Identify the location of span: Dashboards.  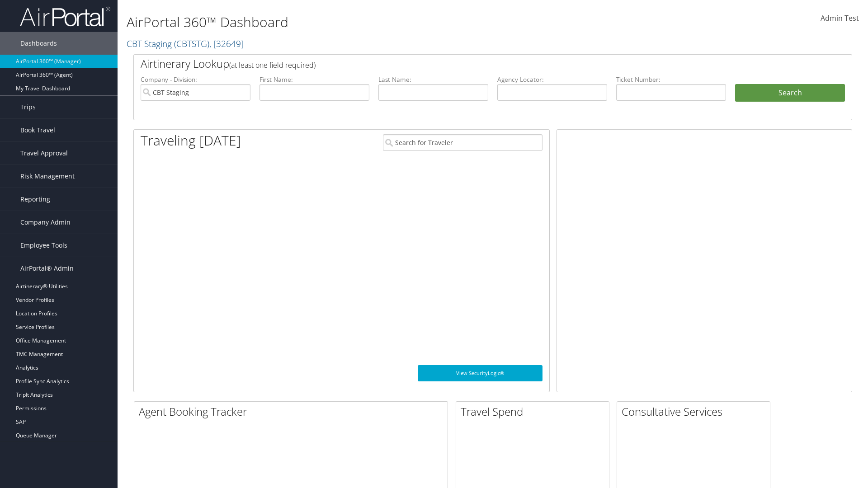
(38, 43).